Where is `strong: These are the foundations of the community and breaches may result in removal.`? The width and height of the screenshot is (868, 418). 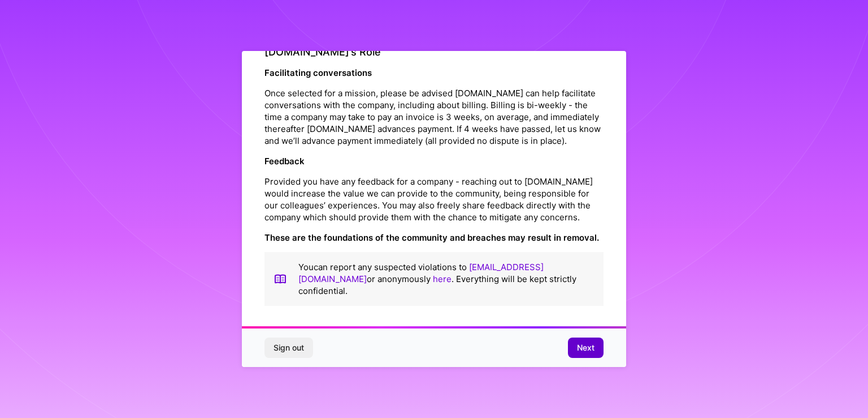
strong: These are the foundations of the community and breaches may result in removal. is located at coordinates (432, 237).